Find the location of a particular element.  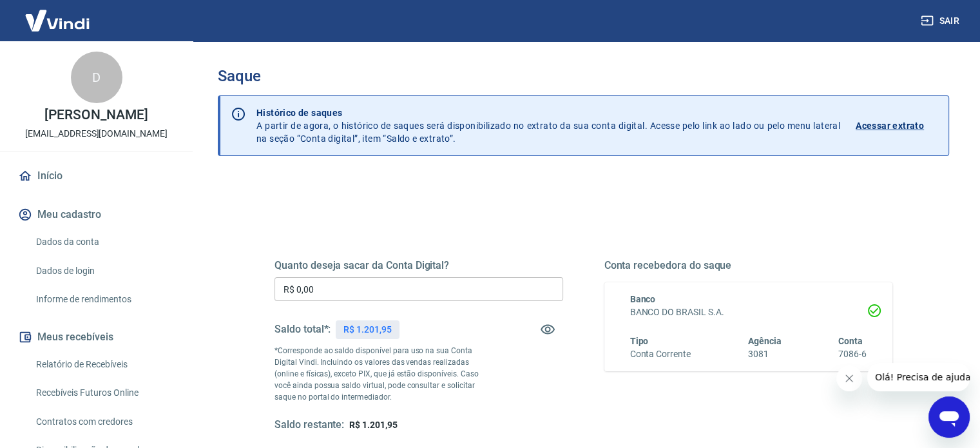

p: R$ 1.201,95 is located at coordinates (367, 329).